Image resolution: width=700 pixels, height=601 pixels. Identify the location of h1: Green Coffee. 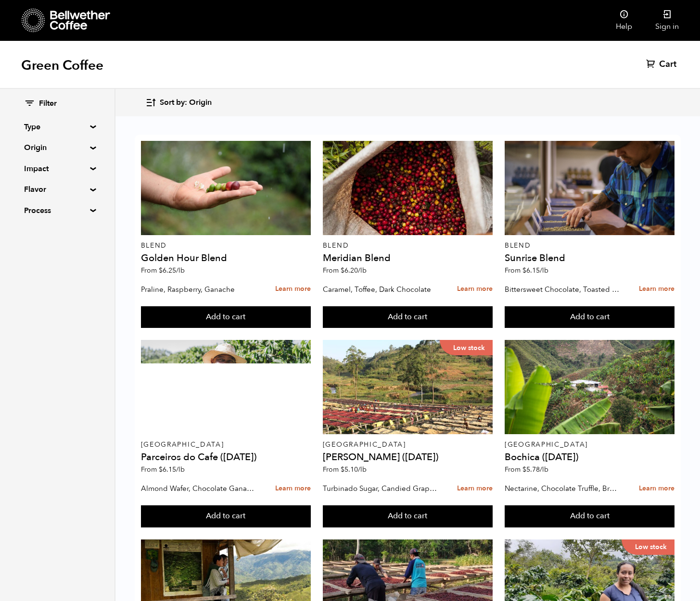
(62, 65).